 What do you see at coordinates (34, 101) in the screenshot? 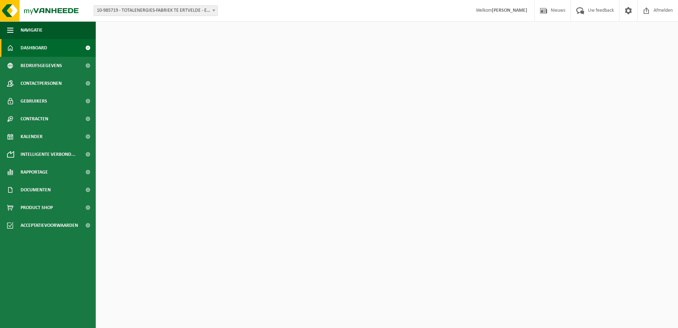
I see `span: Gebruikers` at bounding box center [34, 101].